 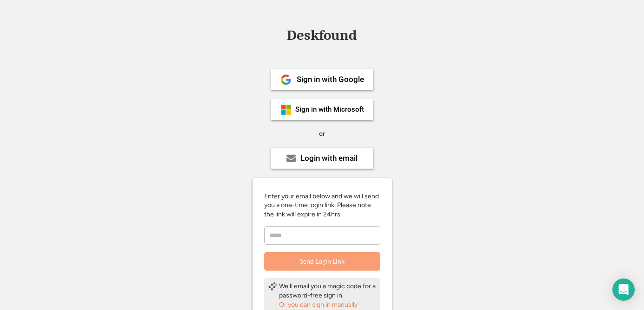 What do you see at coordinates (624, 290) in the screenshot?
I see `div: Open Intercom Messenger` at bounding box center [624, 290].